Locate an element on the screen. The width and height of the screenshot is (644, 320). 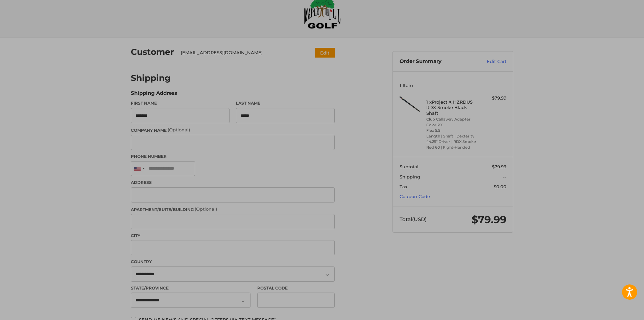
li: Flex 5.5 is located at coordinates (451, 130).